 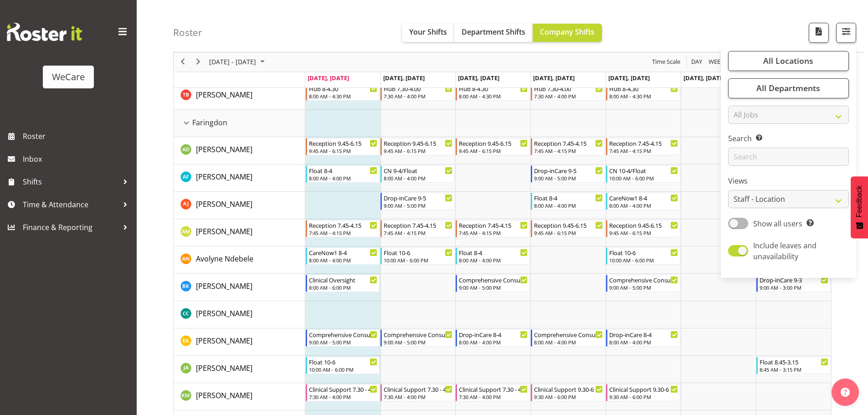 What do you see at coordinates (183, 62) in the screenshot?
I see `button: Previous` at bounding box center [183, 62].